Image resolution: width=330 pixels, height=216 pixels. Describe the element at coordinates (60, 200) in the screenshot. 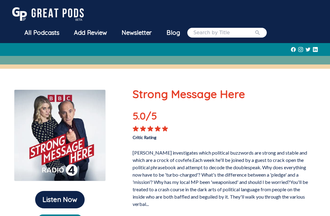

I see `a: Listen Now` at that location.